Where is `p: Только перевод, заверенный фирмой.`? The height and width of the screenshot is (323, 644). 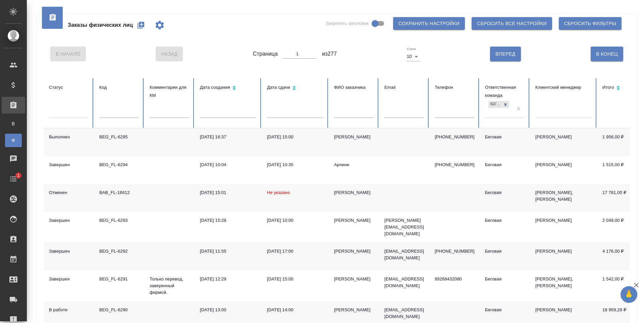
p: Только перевод, заверенный фирмой. is located at coordinates (170, 286).